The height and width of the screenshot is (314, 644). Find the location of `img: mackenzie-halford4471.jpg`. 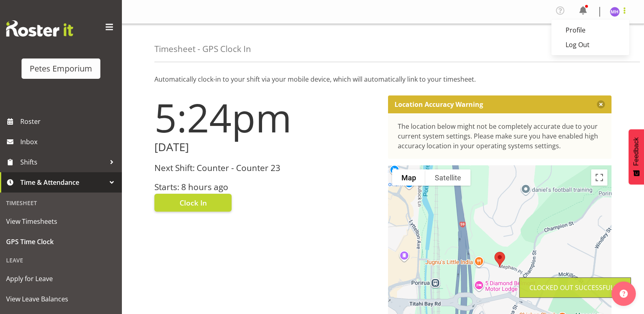

img: mackenzie-halford4471.jpg is located at coordinates (615, 12).